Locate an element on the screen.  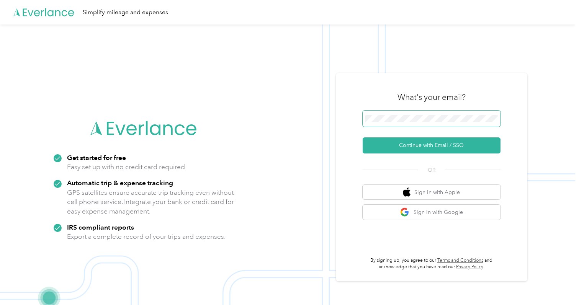
strong: Automatic trip & expense tracking is located at coordinates (120, 183).